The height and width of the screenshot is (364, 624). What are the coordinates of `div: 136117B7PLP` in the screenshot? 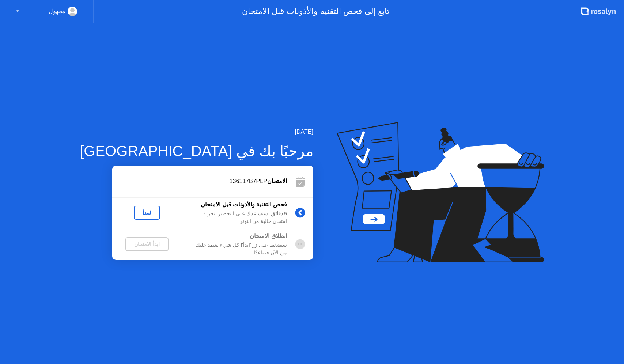 It's located at (200, 181).